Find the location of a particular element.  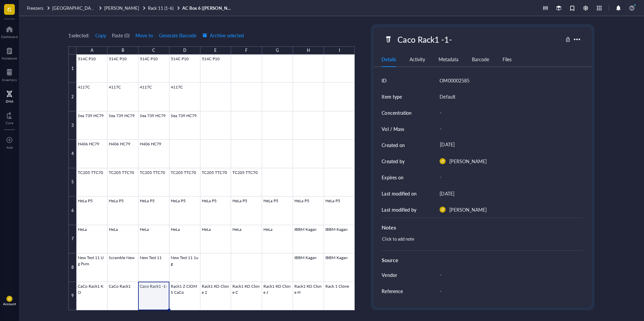

div: 6 is located at coordinates (73, 211).